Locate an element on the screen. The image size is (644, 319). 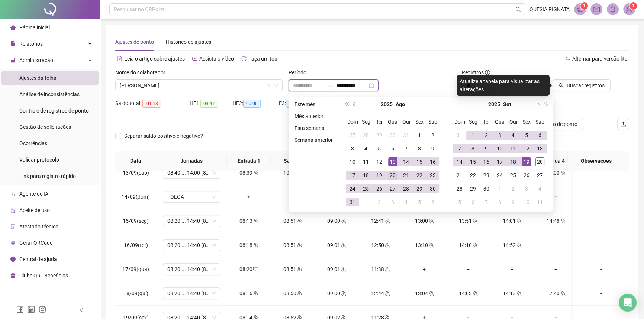
img: 85188 is located at coordinates (629, 9).